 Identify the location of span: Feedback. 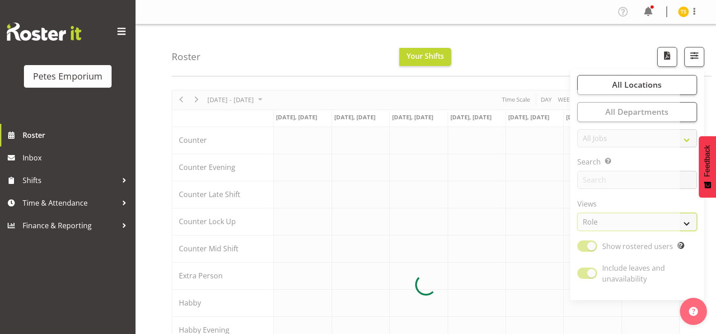
(707, 161).